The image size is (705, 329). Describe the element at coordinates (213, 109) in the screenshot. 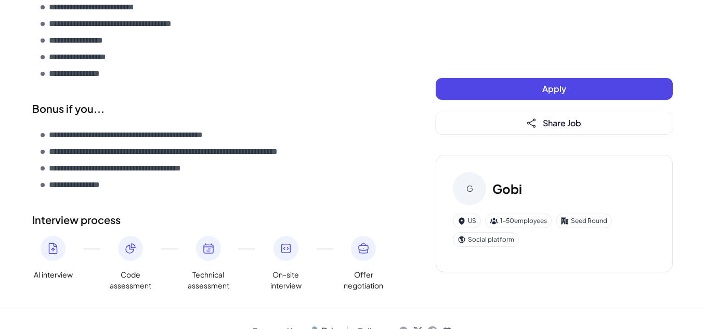

I see `div: Bonus if you...` at that location.